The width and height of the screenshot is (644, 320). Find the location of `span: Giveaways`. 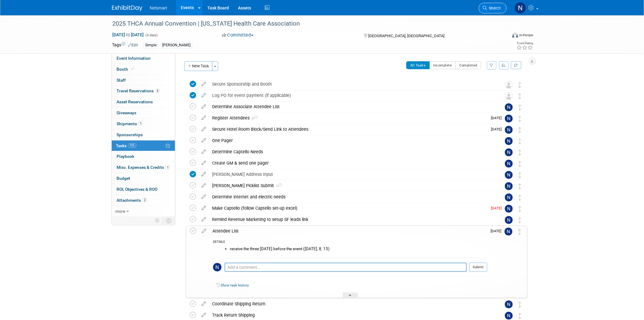

span: Giveaways is located at coordinates (126, 113).